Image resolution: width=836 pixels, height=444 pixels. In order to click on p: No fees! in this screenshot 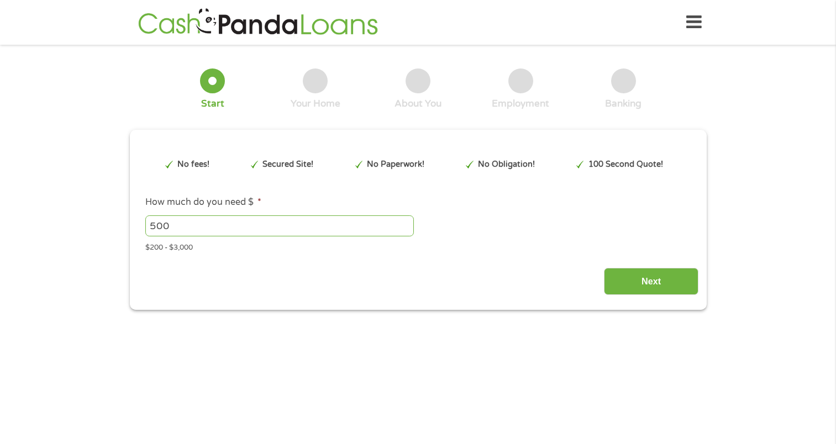, I will do `click(193, 165)`.